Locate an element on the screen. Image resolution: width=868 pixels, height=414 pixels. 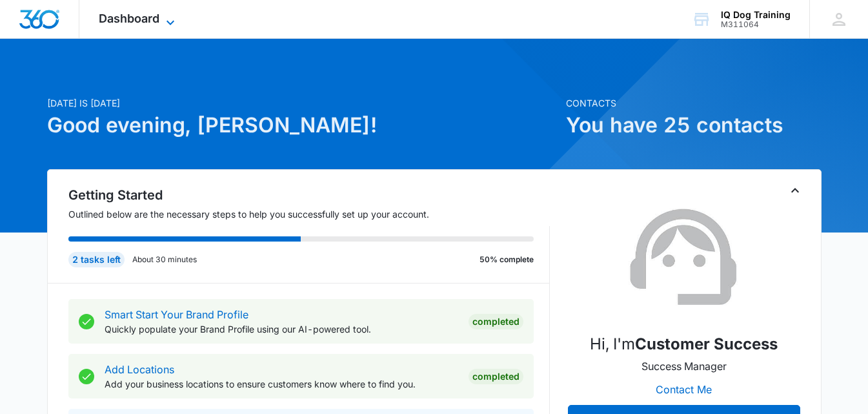
h1: You have 25 contacts is located at coordinates (694, 126).